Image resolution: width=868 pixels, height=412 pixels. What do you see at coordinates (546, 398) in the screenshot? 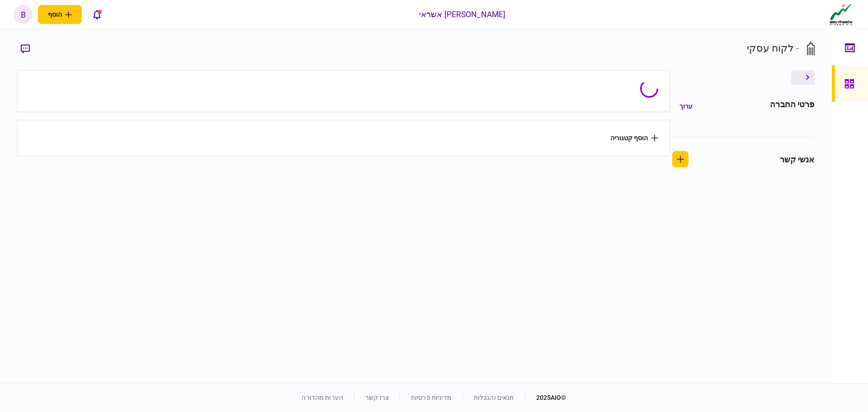
I see `div: © 2025 AIO` at bounding box center [546, 398].